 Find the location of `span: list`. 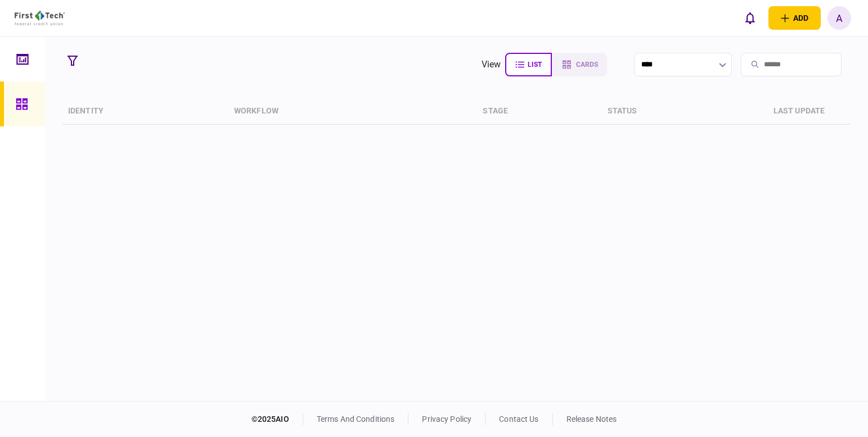

span: list is located at coordinates (534, 65).